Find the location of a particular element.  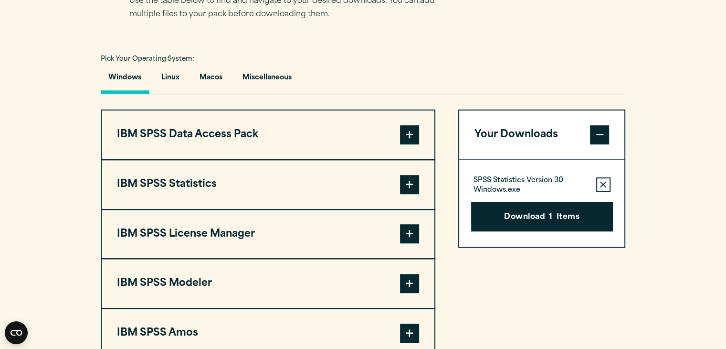

button: Download1Items is located at coordinates (542, 216).